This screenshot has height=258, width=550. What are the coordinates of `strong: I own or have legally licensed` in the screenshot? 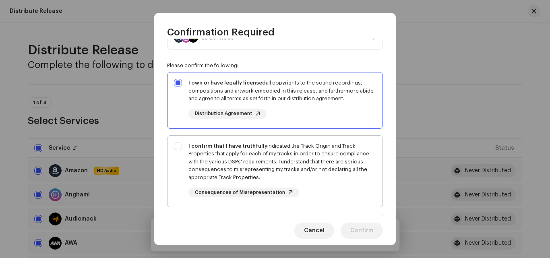 It's located at (227, 83).